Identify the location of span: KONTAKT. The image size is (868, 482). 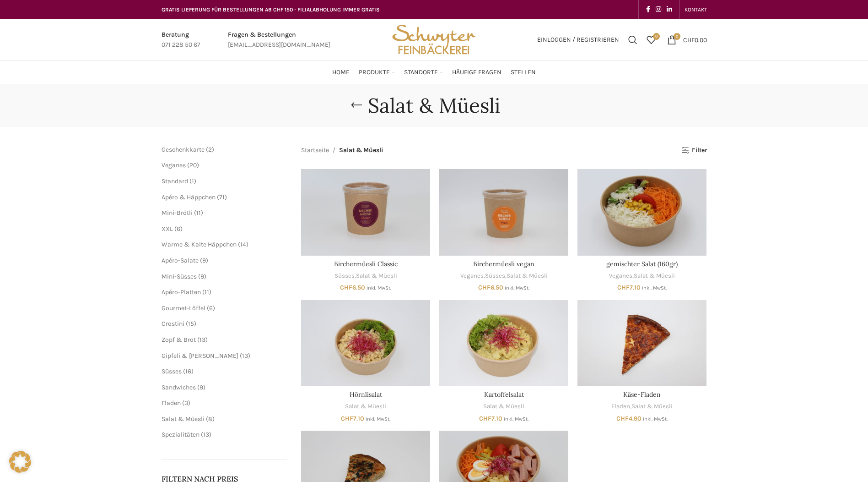
(696, 10).